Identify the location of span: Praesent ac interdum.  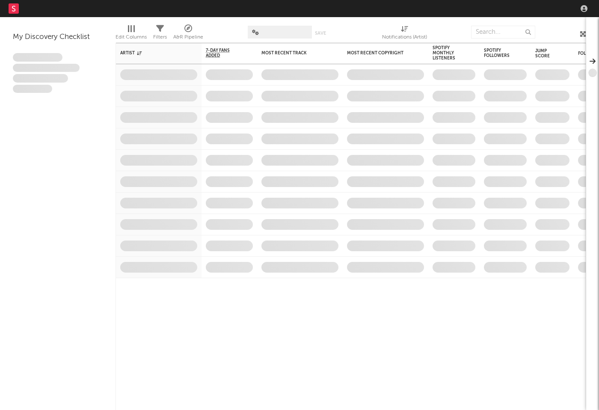
(40, 78).